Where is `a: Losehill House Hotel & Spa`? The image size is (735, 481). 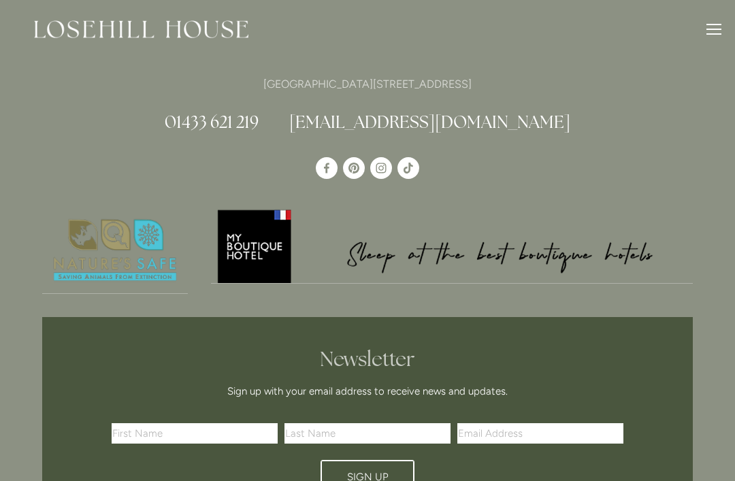
a: Losehill House Hotel & Spa is located at coordinates (327, 168).